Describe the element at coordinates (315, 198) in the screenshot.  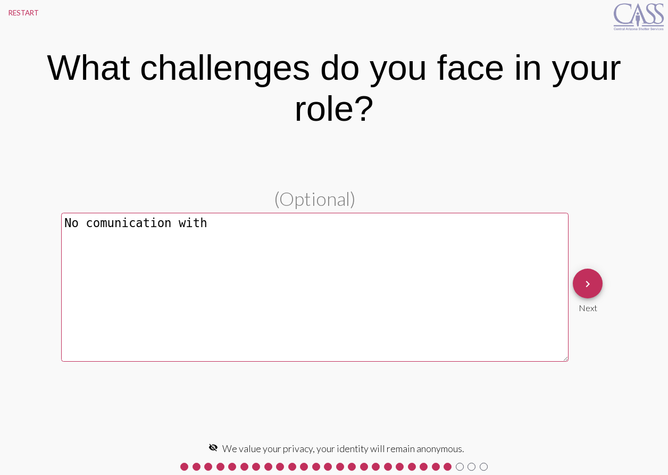
I see `span: (Optional)` at that location.